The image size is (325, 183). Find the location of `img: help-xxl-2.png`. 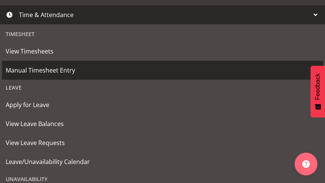

img: help-xxl-2.png is located at coordinates (306, 164).